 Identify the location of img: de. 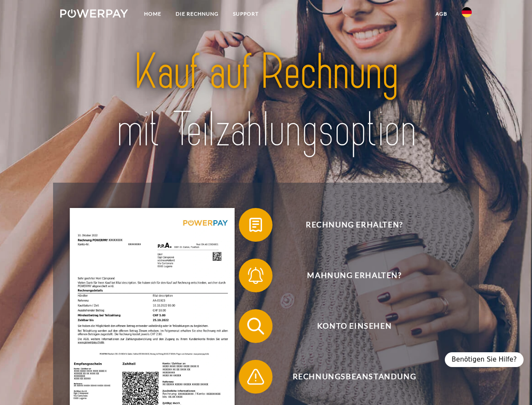
(467, 12).